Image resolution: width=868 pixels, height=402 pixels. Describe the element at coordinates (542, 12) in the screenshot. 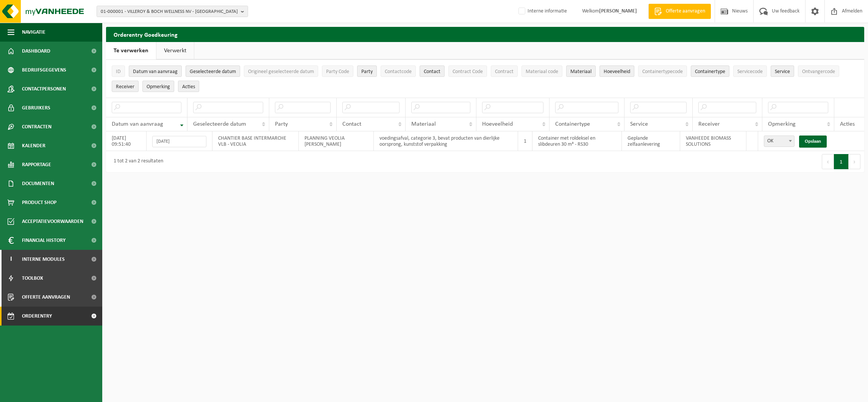

I see `label: Interne informatie` at that location.